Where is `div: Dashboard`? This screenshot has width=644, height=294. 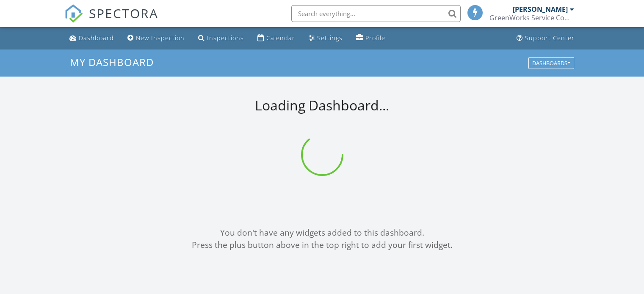 div: Dashboard is located at coordinates (96, 38).